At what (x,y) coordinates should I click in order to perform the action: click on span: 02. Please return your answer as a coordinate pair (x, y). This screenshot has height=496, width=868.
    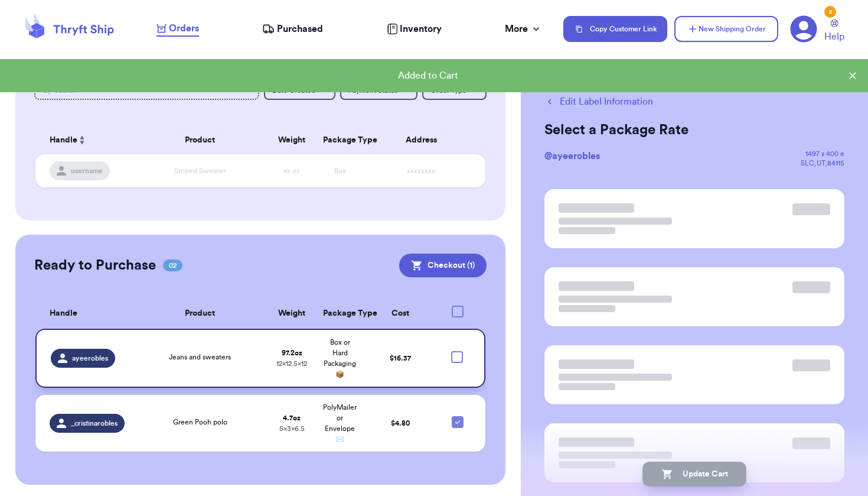
    Looking at the image, I should click on (173, 266).